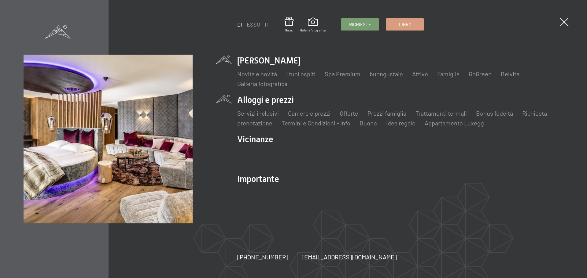 The width and height of the screenshot is (587, 278). Describe the element at coordinates (386, 74) in the screenshot. I see `a: buongustaio` at that location.